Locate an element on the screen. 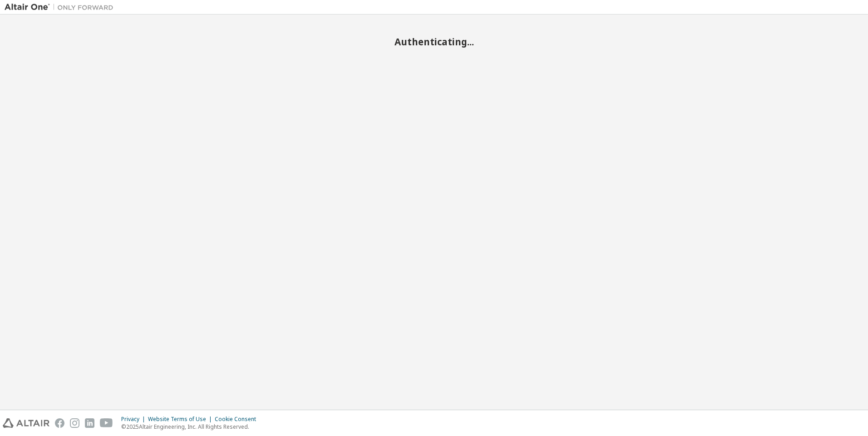 The height and width of the screenshot is (436, 868). p: © 2025 Altair Engineering, Inc. All Rights Reserved. is located at coordinates (191, 427).